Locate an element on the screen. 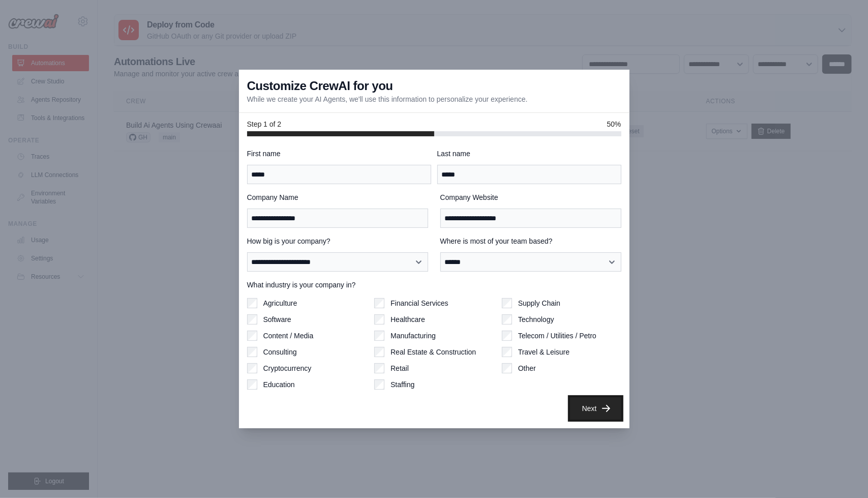  label: Software is located at coordinates (277, 319).